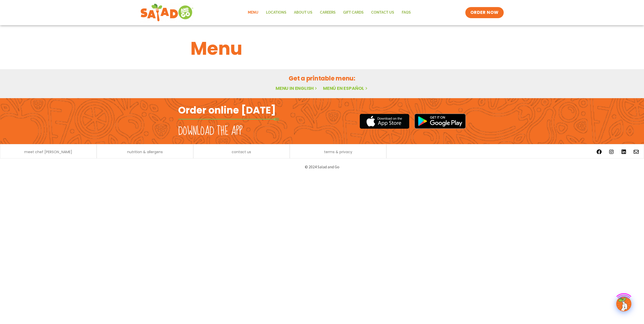 The width and height of the screenshot is (644, 324). What do you see at coordinates (210, 131) in the screenshot?
I see `h2: Download the app` at bounding box center [210, 131].